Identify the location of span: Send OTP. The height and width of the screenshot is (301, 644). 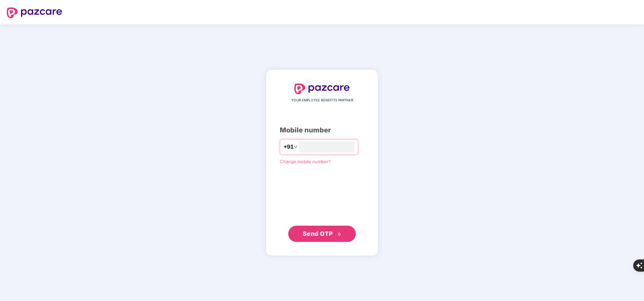
(317, 233).